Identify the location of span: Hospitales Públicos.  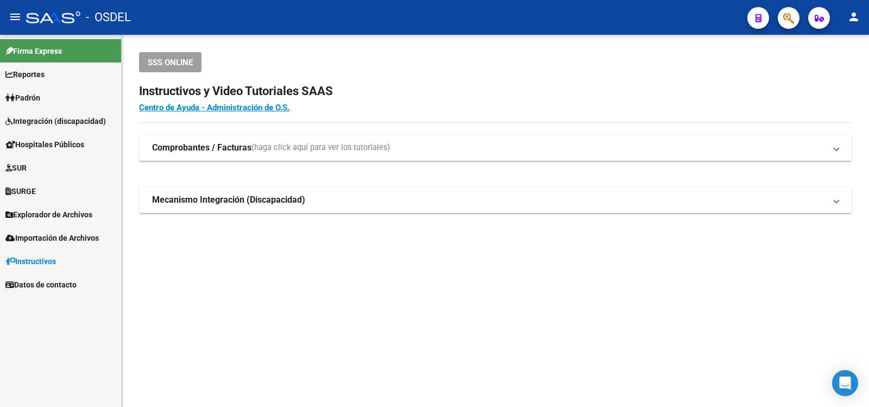
(45, 145).